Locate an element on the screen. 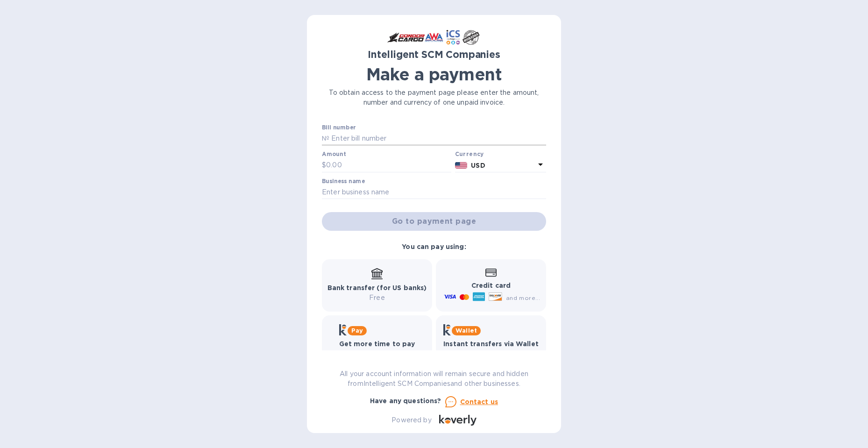 Image resolution: width=868 pixels, height=448 pixels. u: Contact us is located at coordinates (479, 402).